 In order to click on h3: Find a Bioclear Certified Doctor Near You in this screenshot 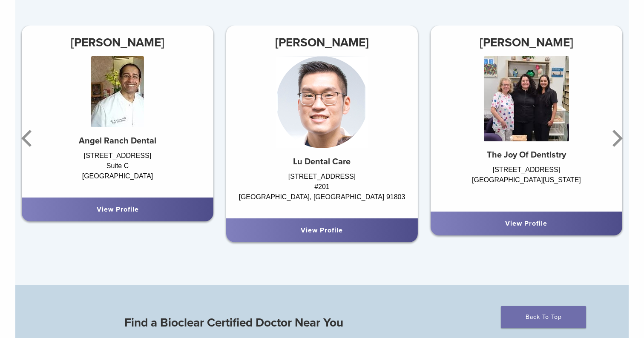, I will do `click(322, 323)`.